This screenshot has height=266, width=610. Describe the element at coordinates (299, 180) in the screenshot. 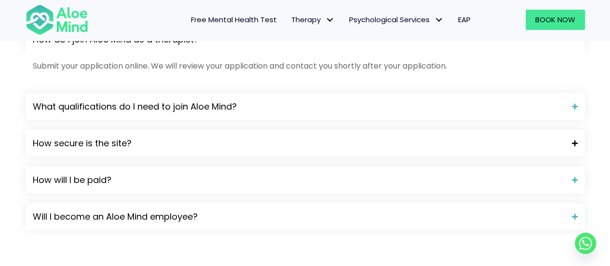

I see `span: How will I be paid?` at that location.